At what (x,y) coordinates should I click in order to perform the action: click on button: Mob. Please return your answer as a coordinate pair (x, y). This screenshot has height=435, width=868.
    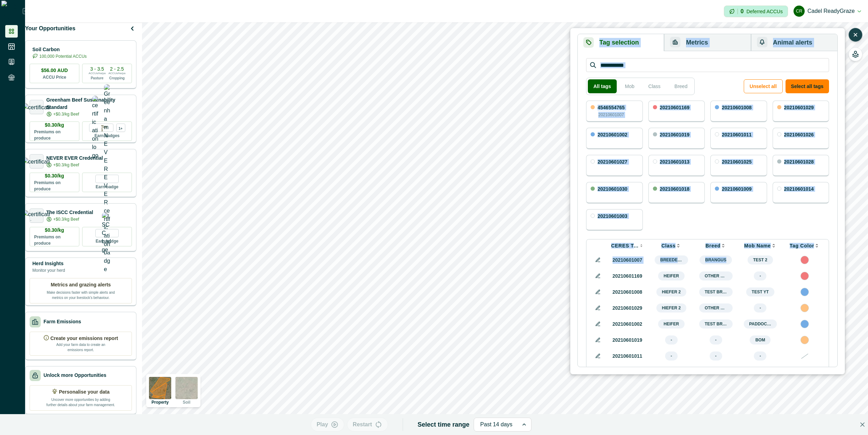
    Looking at the image, I should click on (630, 86).